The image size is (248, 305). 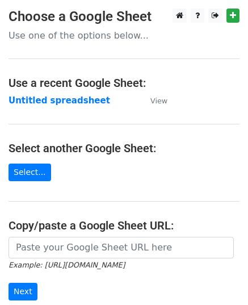 I want to click on p: Use one of the options below..., so click(x=124, y=35).